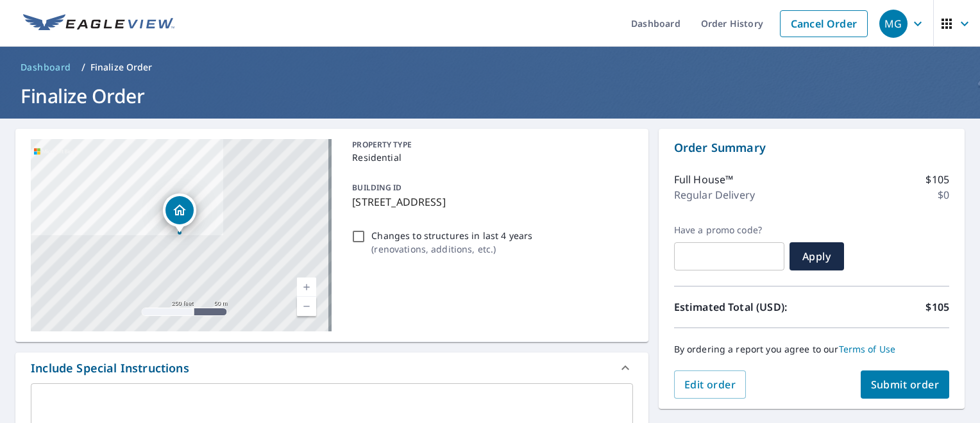  Describe the element at coordinates (714, 195) in the screenshot. I see `p: Regular Delivery` at that location.